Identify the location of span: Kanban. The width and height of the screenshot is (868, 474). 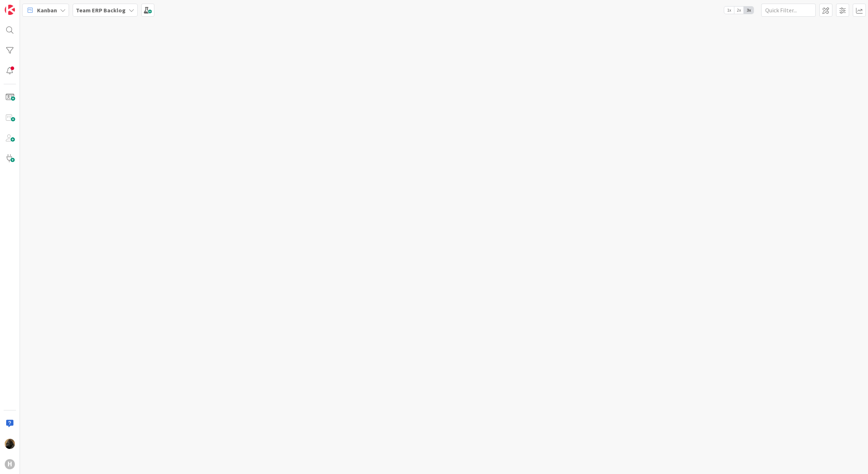
(47, 10).